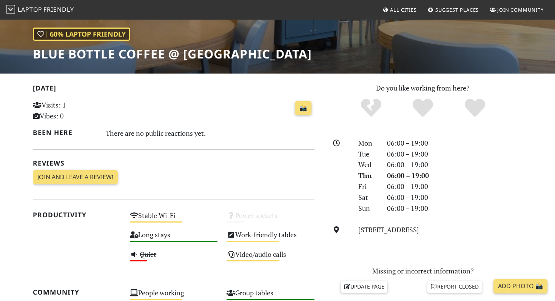  I want to click on div: Wed, so click(368, 165).